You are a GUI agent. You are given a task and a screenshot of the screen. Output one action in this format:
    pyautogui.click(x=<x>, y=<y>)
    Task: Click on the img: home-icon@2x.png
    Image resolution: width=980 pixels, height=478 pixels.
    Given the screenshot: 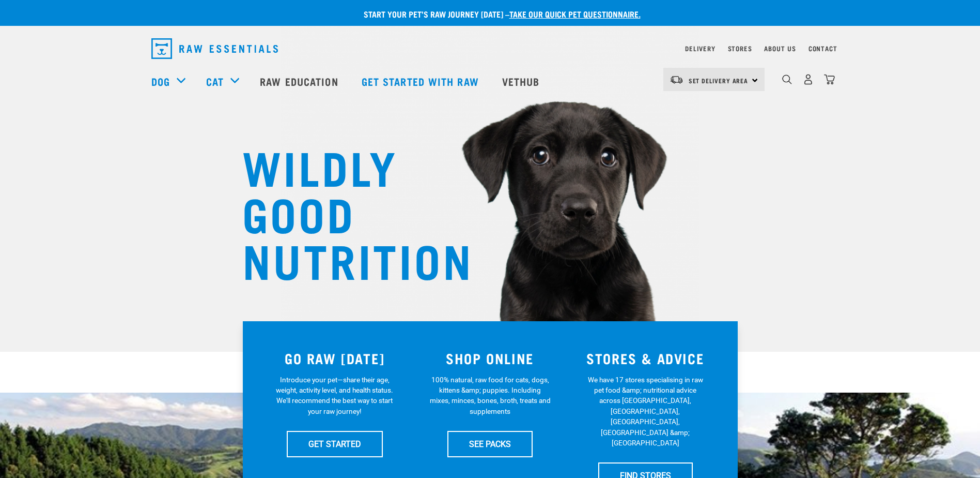 What is the action you would take?
    pyautogui.click(x=829, y=79)
    